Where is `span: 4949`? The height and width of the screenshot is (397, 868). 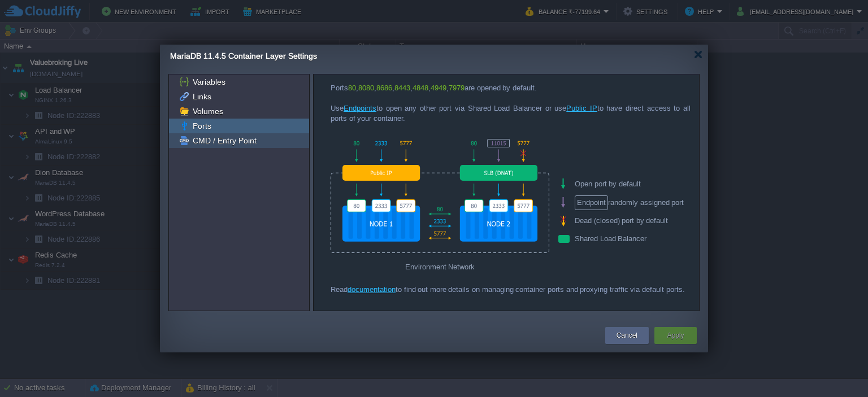 span: 4949 is located at coordinates (439, 88).